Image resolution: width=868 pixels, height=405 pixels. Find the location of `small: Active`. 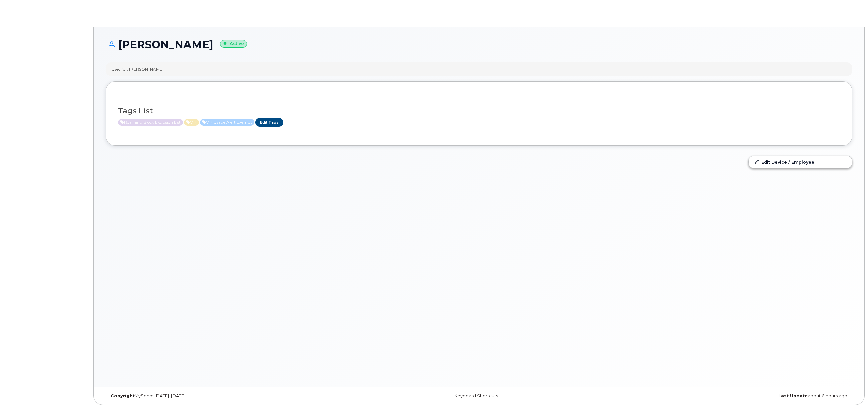

small: Active is located at coordinates (233, 44).